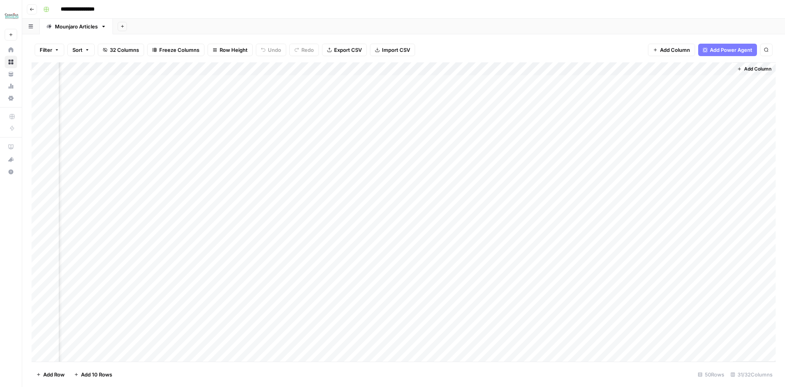 The image size is (785, 387). I want to click on a: AirOps Academy, so click(11, 147).